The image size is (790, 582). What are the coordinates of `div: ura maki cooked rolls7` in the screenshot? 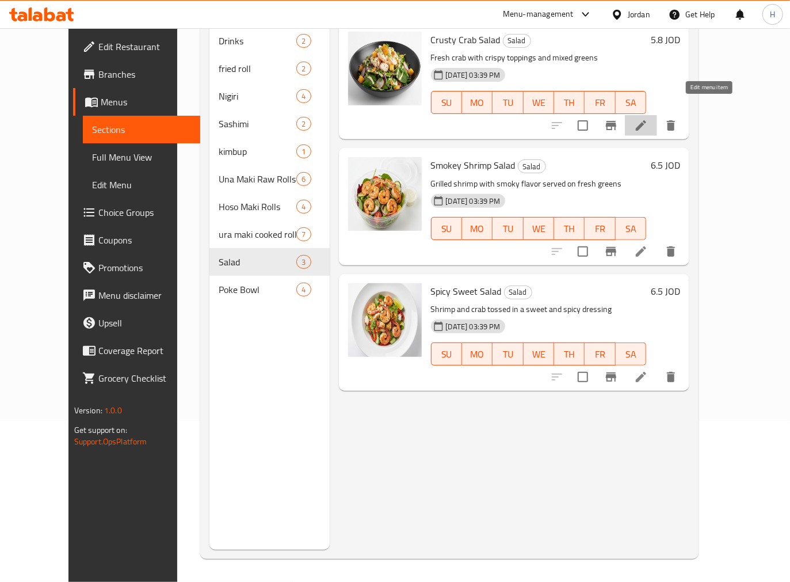 It's located at (269, 234).